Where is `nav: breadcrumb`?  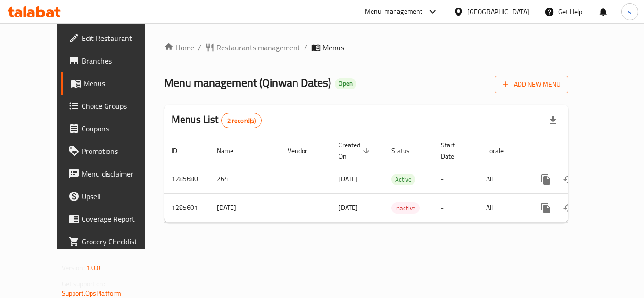 nav: breadcrumb is located at coordinates (365, 47).